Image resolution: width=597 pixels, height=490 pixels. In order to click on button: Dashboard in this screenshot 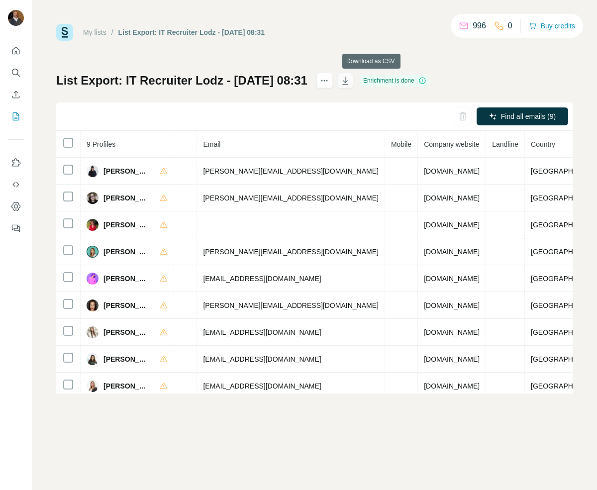, I will do `click(16, 206)`.